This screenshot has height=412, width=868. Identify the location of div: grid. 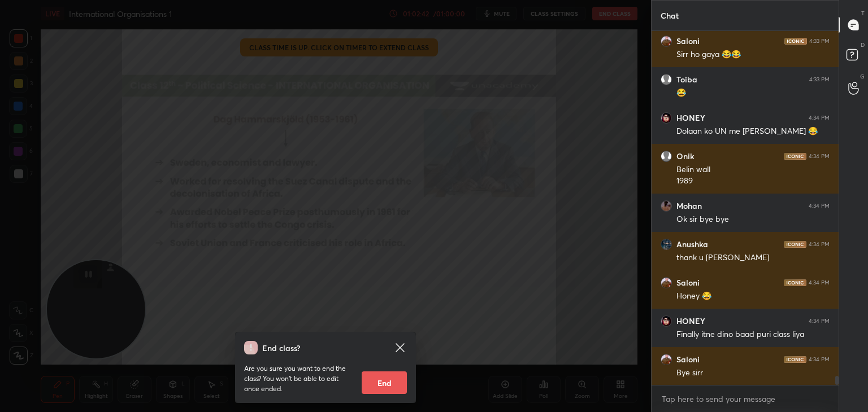
(745, 208).